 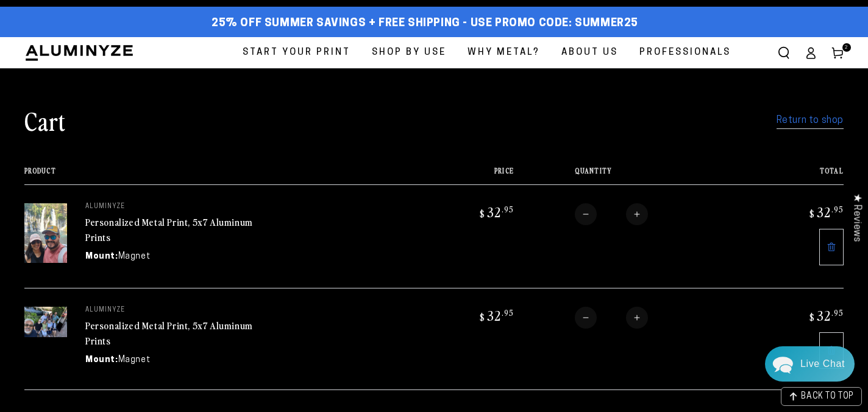 I want to click on span: 2, so click(x=846, y=47).